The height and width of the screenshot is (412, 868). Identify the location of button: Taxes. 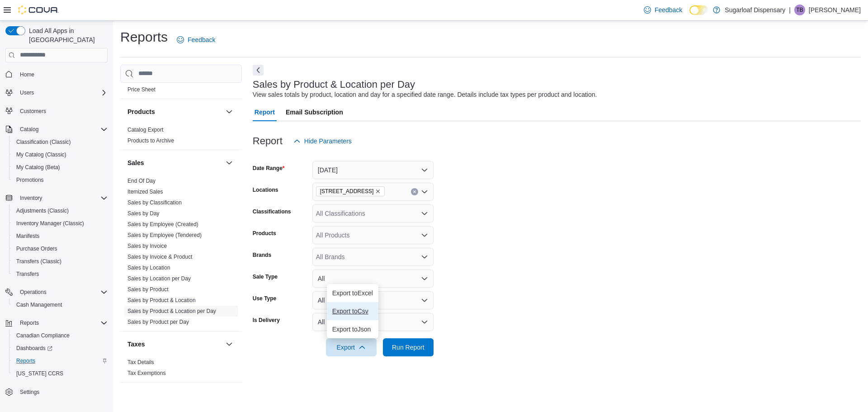
(174, 344).